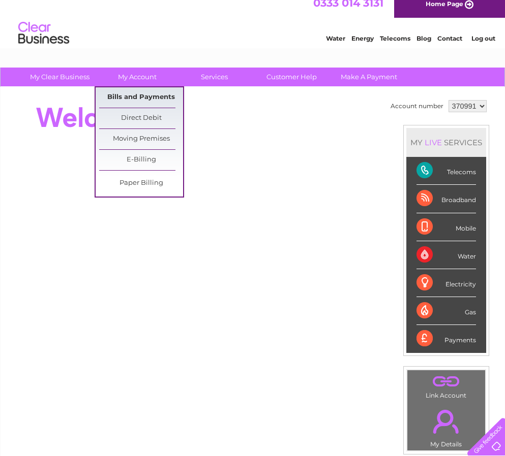 This screenshot has width=505, height=456. I want to click on div: Mobile, so click(446, 227).